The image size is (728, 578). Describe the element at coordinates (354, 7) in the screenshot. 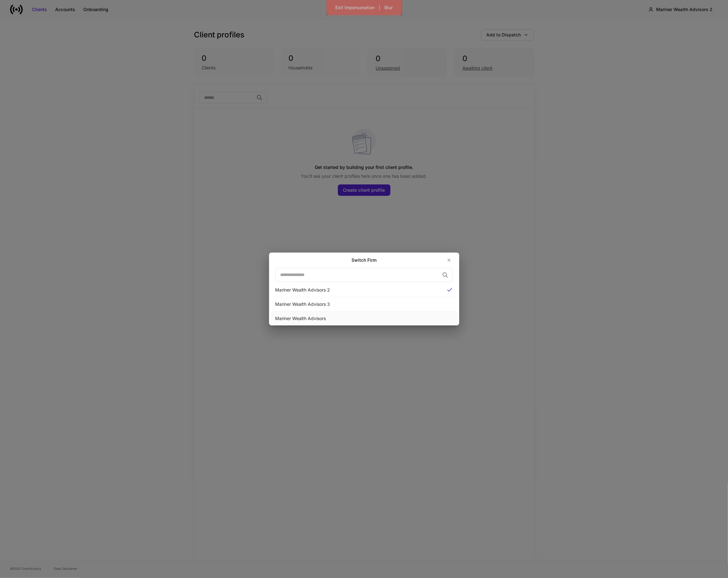

I see `div: Exit Impersonation` at that location.